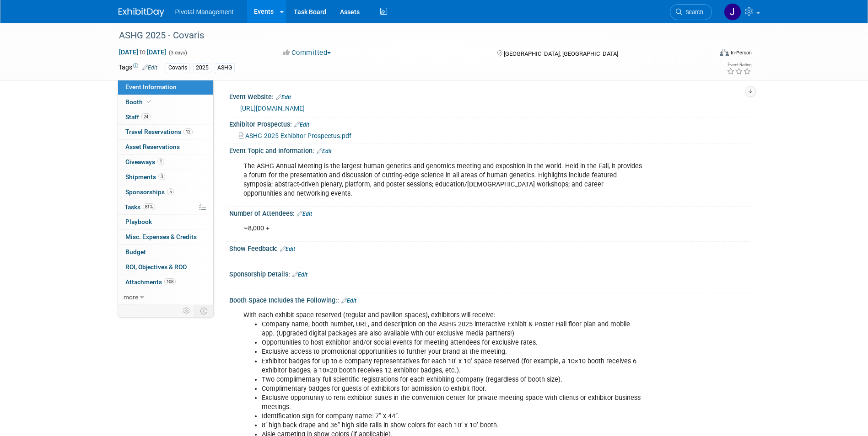 This screenshot has width=868, height=436. I want to click on a: Attachments108, so click(166, 283).